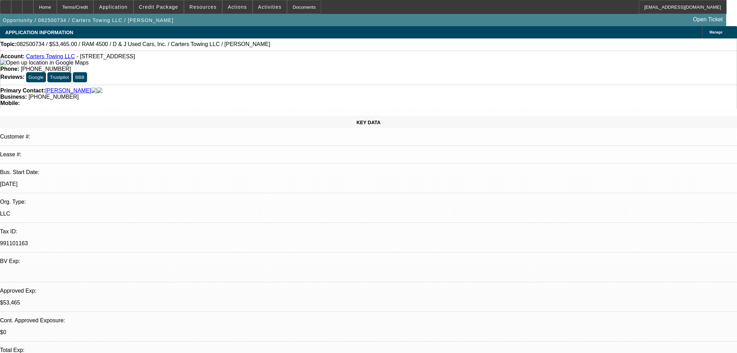 The width and height of the screenshot is (737, 353). What do you see at coordinates (270, 7) in the screenshot?
I see `span: Activities` at bounding box center [270, 7].